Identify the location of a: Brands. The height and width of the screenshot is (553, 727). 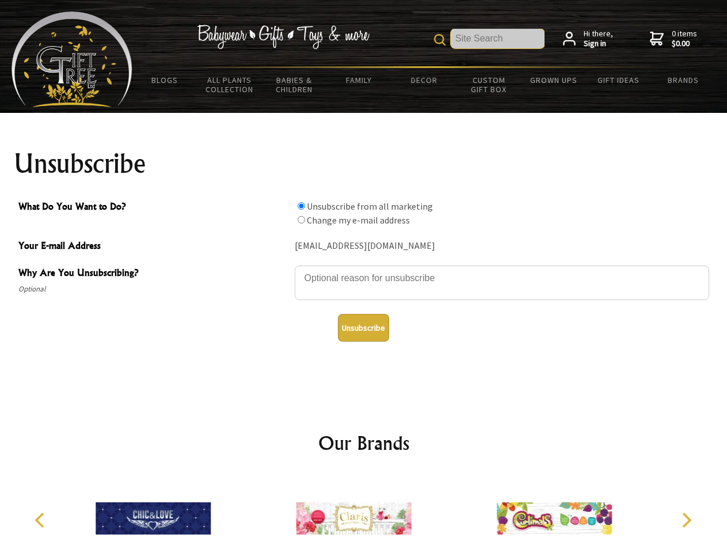
(683, 80).